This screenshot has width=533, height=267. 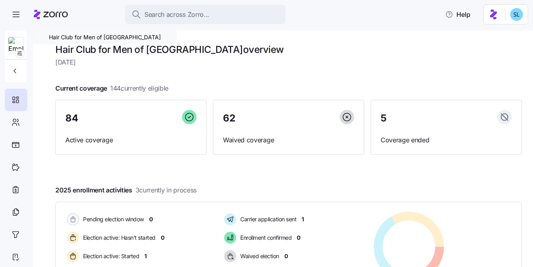 What do you see at coordinates (516, 14) in the screenshot?
I see `img: 7c620d928e46699fcfb78cede4daf1d1` at bounding box center [516, 14].